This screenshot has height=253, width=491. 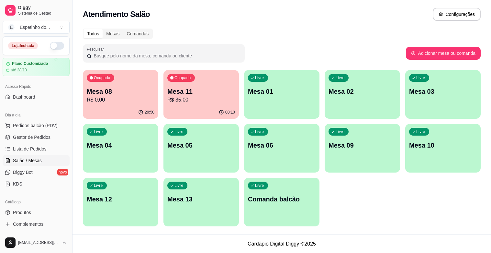 What do you see at coordinates (32, 137) in the screenshot?
I see `span: Gestor de Pedidos` at bounding box center [32, 137].